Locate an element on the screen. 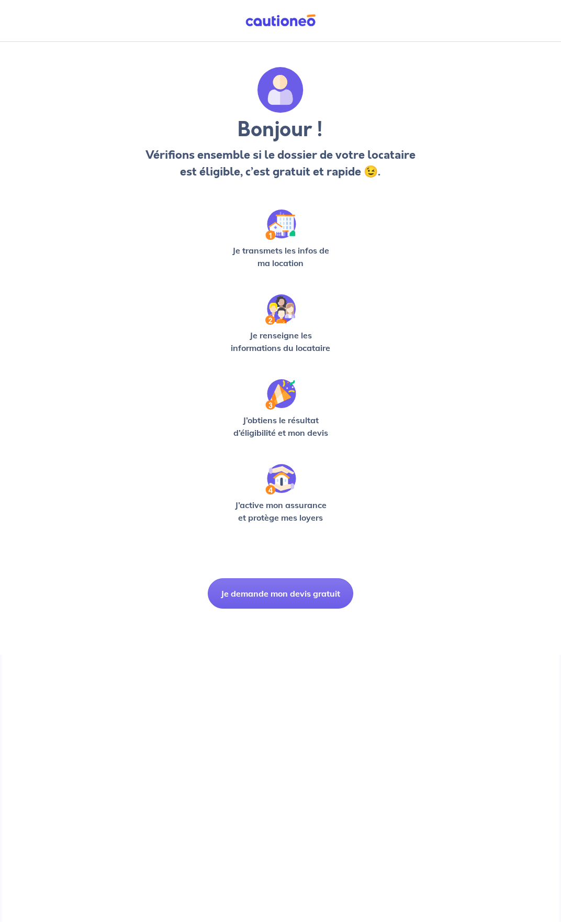  button: Je demande mon devis gratuit is located at coordinates (280, 593).